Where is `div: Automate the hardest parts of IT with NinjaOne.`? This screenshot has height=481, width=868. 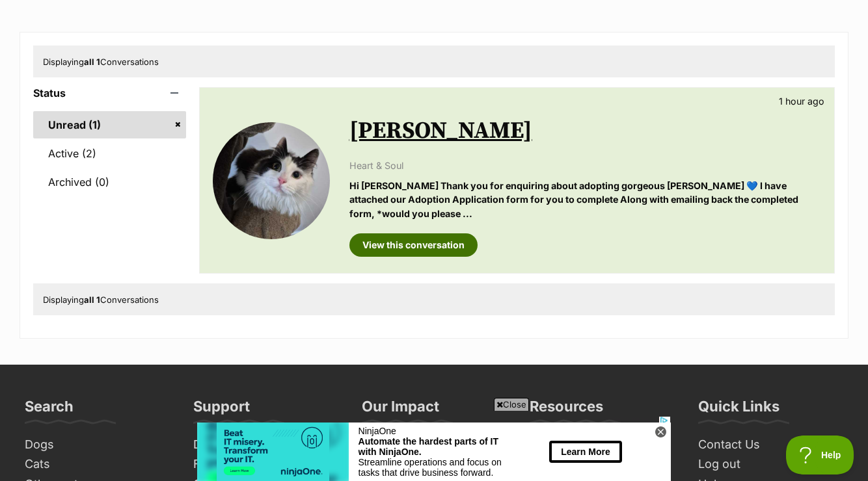 div: Automate the hardest parts of IT with NinjaOne. is located at coordinates (237, 24).